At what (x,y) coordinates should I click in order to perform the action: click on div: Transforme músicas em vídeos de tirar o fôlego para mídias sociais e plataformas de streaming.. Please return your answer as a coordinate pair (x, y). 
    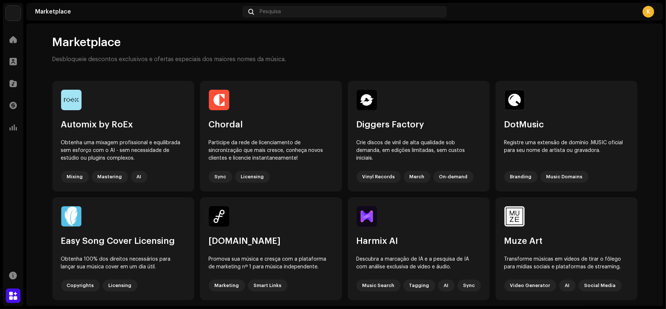
    Looking at the image, I should click on (567, 263).